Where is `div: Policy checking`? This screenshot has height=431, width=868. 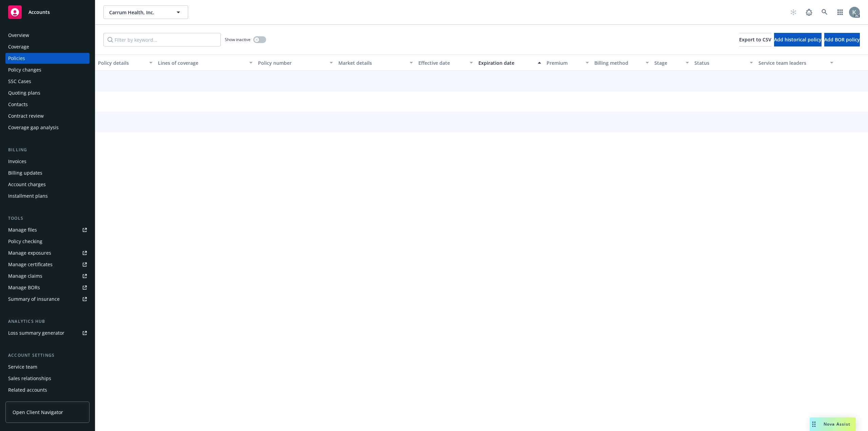
div: Policy checking is located at coordinates (25, 241).